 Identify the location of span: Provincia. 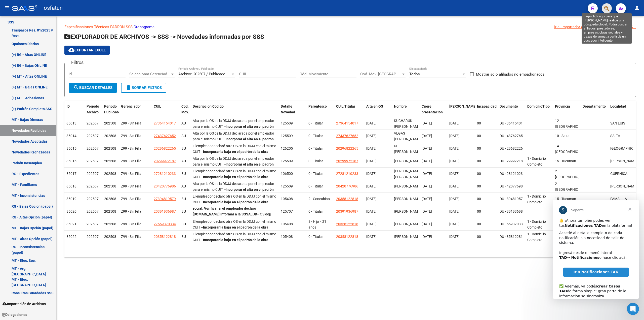
(563, 106).